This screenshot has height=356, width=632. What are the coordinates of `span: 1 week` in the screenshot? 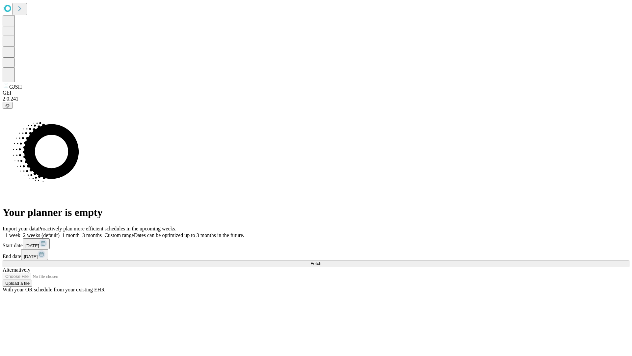 It's located at (13, 235).